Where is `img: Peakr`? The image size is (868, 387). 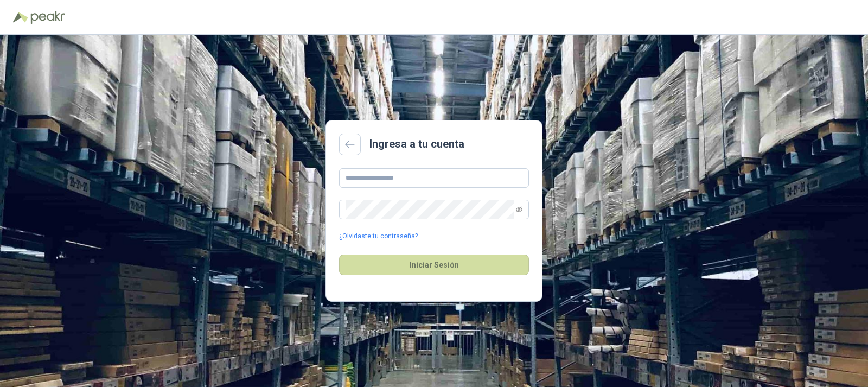 img: Peakr is located at coordinates (48, 17).